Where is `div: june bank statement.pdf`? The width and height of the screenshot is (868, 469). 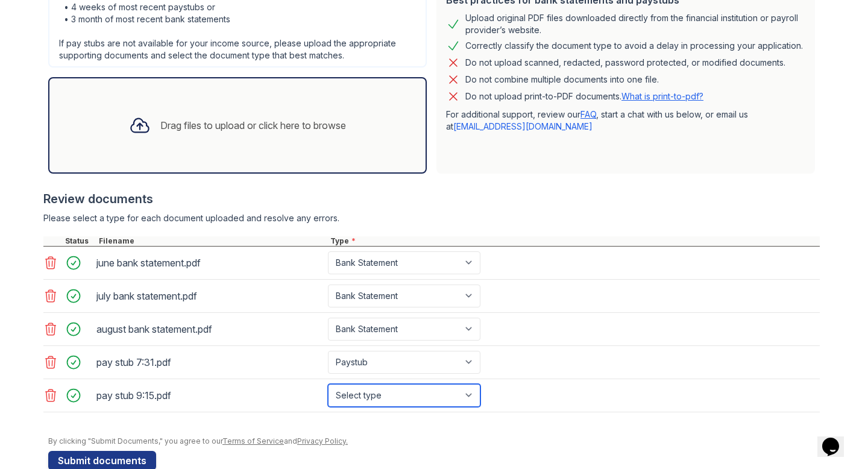
div: june bank statement.pdf is located at coordinates (209, 263).